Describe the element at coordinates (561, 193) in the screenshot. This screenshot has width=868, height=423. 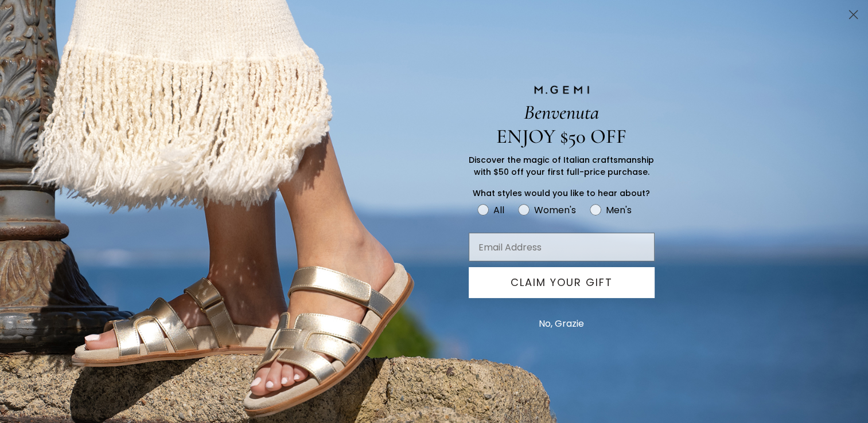
I see `span: What styles would you like to hear about?` at that location.